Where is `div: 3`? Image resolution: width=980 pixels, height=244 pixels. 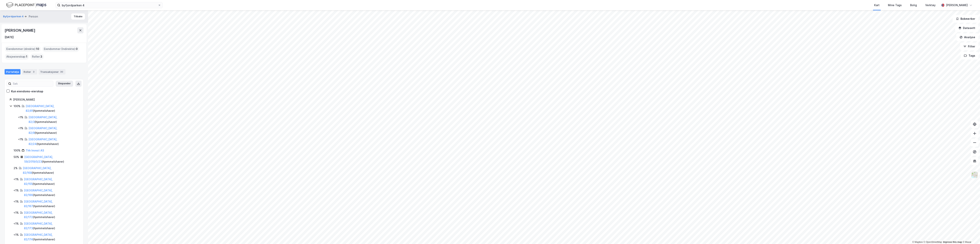
div: 3 is located at coordinates (34, 72).